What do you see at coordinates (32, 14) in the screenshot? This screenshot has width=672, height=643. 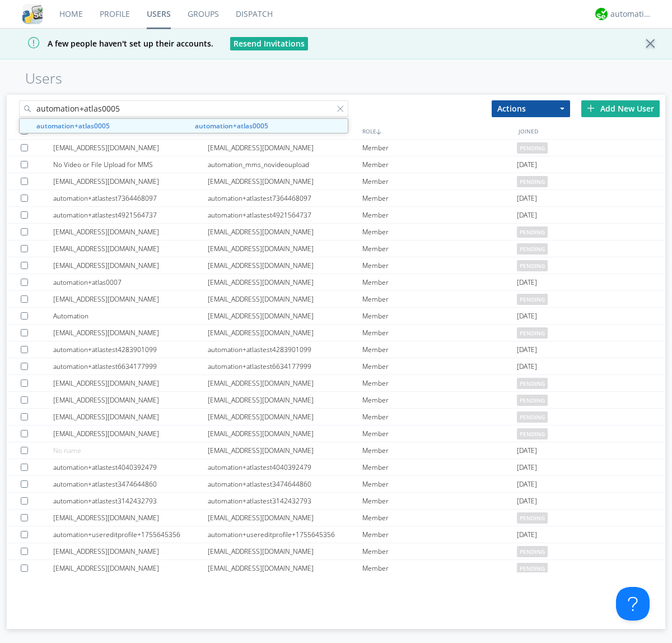 I see `img: cddb5a64eb264b2086981ab96f4c1ba7` at bounding box center [32, 14].